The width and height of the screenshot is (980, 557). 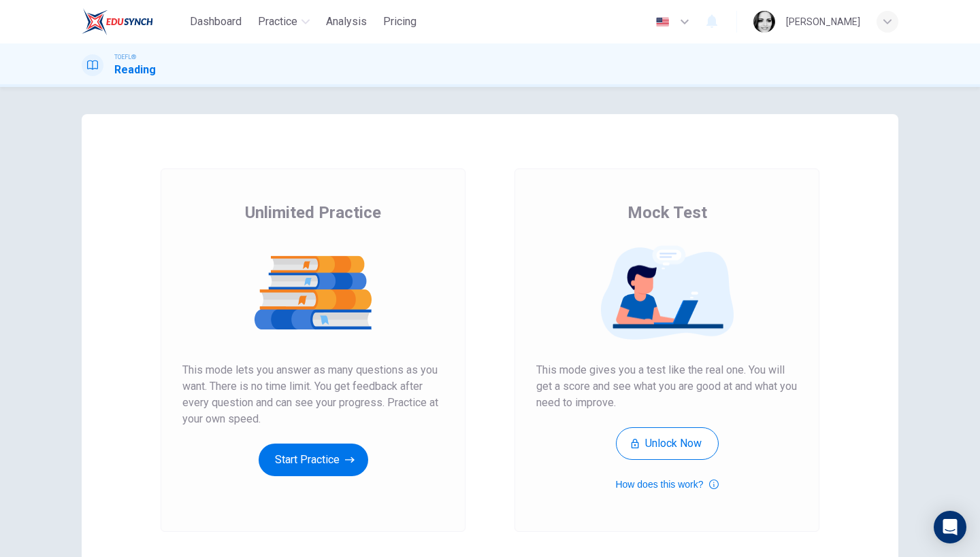 I want to click on span: Dashboard, so click(x=216, y=21).